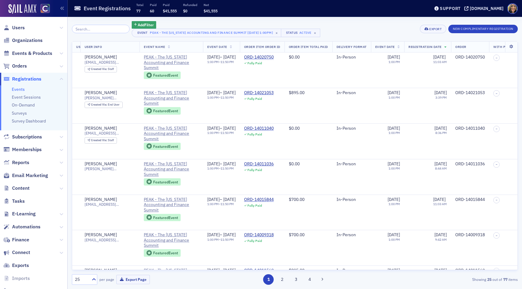  What do you see at coordinates (102, 69) in the screenshot?
I see `div: Staff` at bounding box center [102, 69].